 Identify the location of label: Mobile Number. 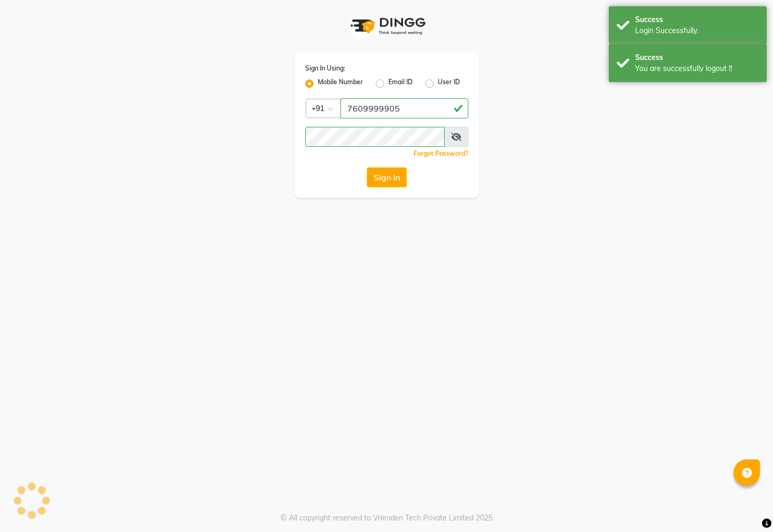
(340, 83).